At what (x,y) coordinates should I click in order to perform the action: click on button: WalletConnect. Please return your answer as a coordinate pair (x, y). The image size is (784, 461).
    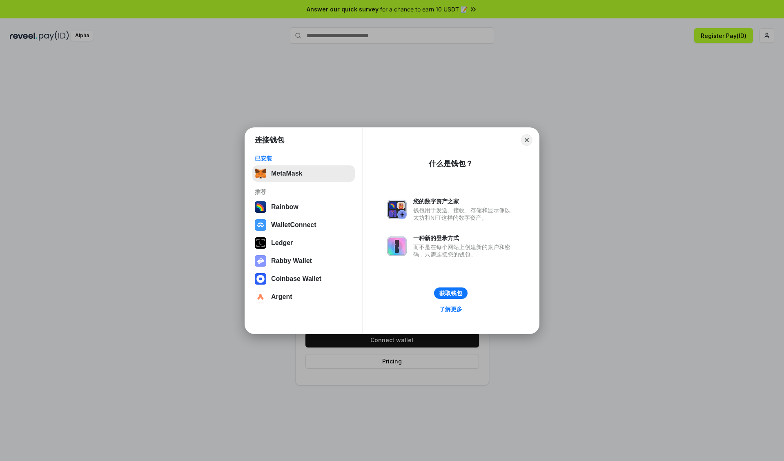
    Looking at the image, I should click on (303, 225).